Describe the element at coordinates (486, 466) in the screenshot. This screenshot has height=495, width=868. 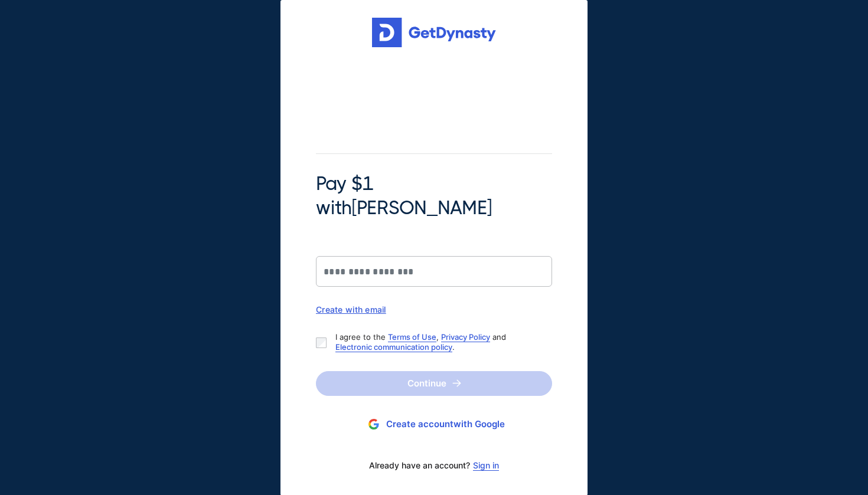
I see `a: Sign in` at that location.